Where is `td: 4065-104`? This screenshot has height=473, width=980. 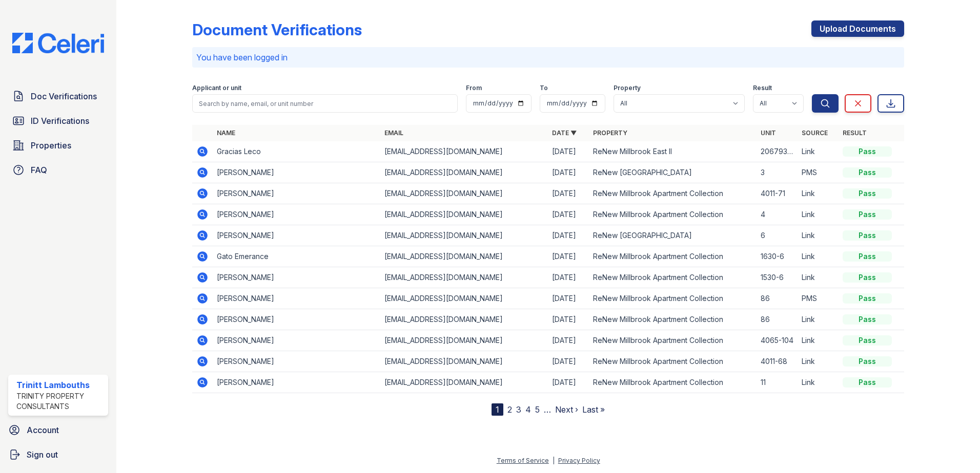
td: 4065-104 is located at coordinates (778, 341).